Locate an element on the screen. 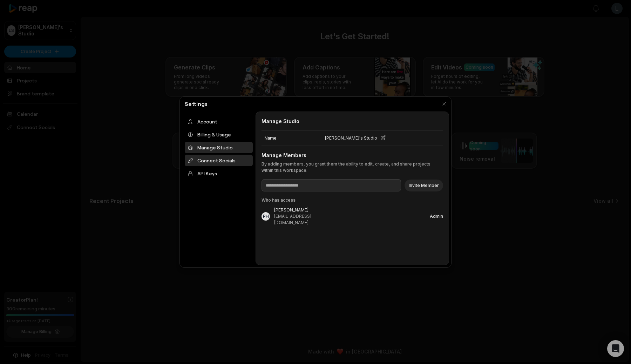  div: Name is located at coordinates (292, 138).